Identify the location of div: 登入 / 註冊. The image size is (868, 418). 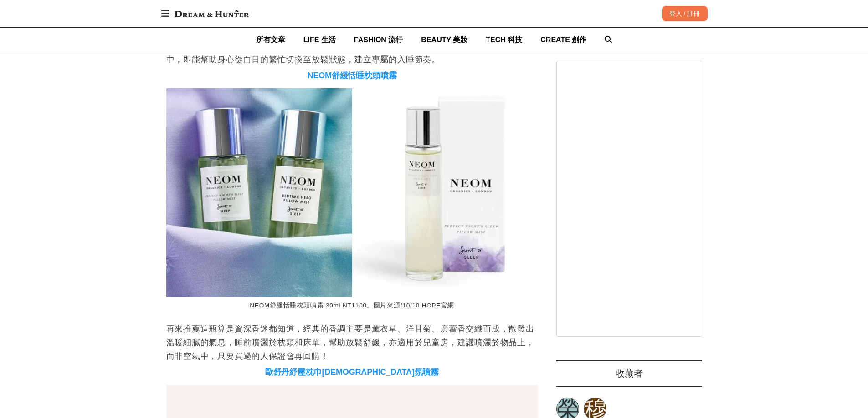
(685, 14).